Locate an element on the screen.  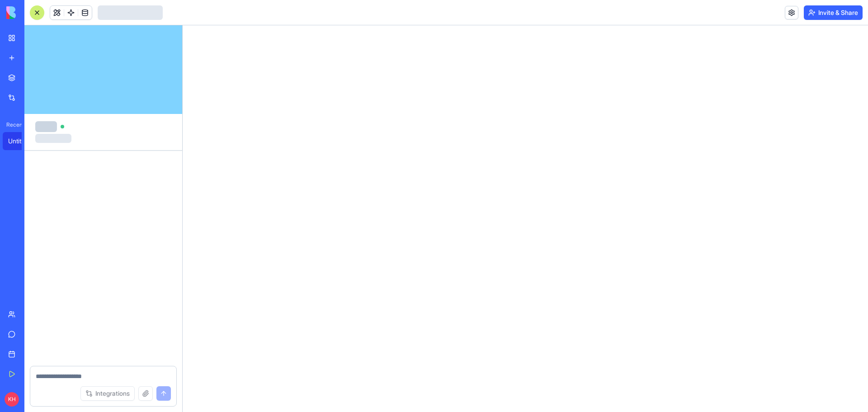
img: logo is located at coordinates (35, 13).